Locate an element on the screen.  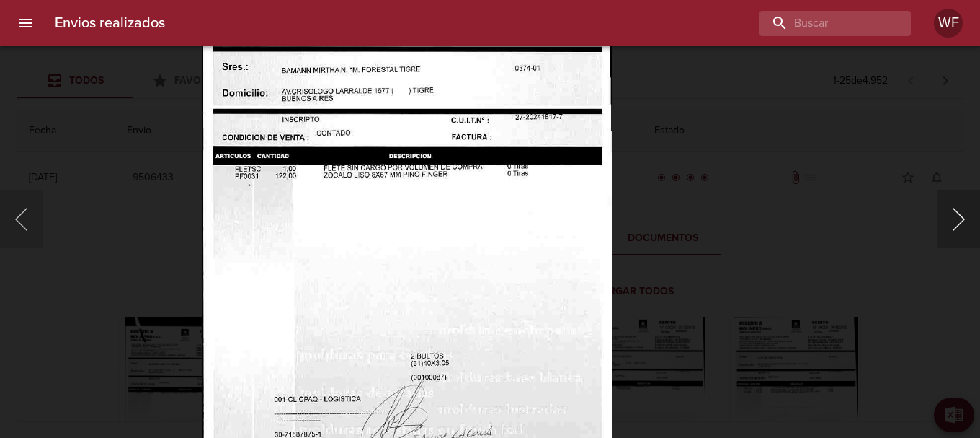
button: Siguiente is located at coordinates (958, 219).